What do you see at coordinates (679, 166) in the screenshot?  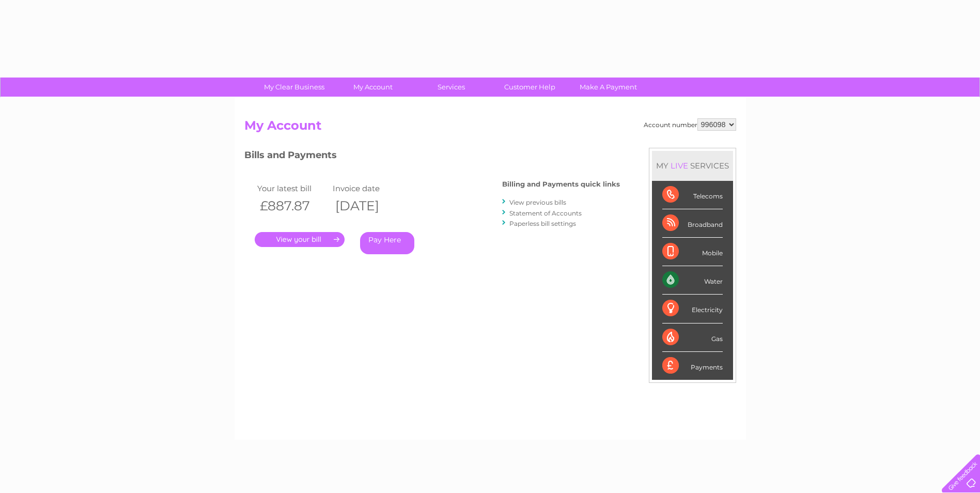 I see `div: LIVE` at bounding box center [679, 166].